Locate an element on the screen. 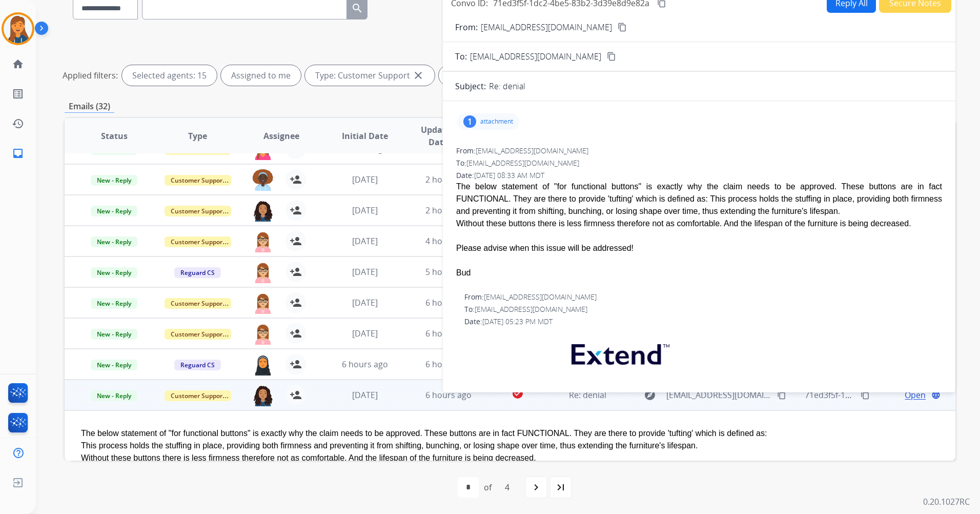  div: Assigned to me is located at coordinates (261, 76).